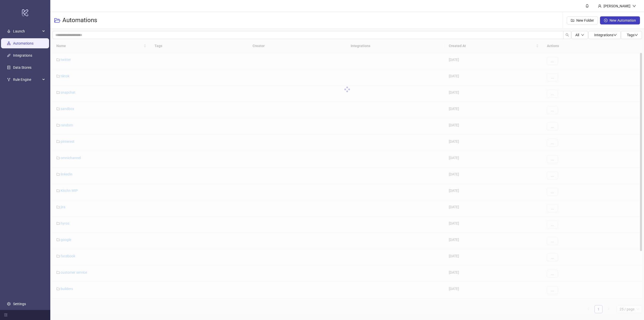 The width and height of the screenshot is (644, 320). I want to click on span: menu-fold, so click(6, 315).